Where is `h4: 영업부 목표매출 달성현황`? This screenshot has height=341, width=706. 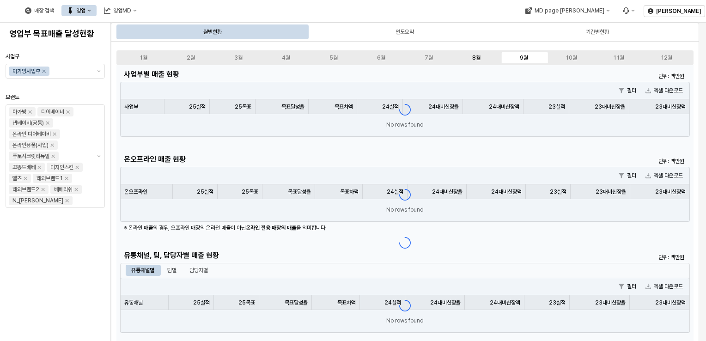 h4: 영업부 목표매출 달성현황 is located at coordinates (55, 34).